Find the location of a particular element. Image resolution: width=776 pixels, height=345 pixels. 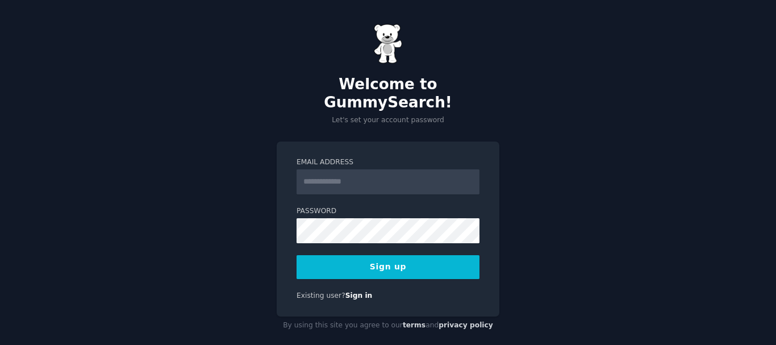

a: Sign in is located at coordinates (359, 295).